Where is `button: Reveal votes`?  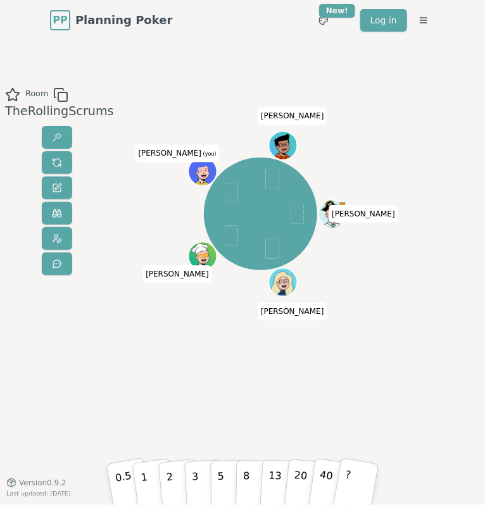 button: Reveal votes is located at coordinates (57, 137).